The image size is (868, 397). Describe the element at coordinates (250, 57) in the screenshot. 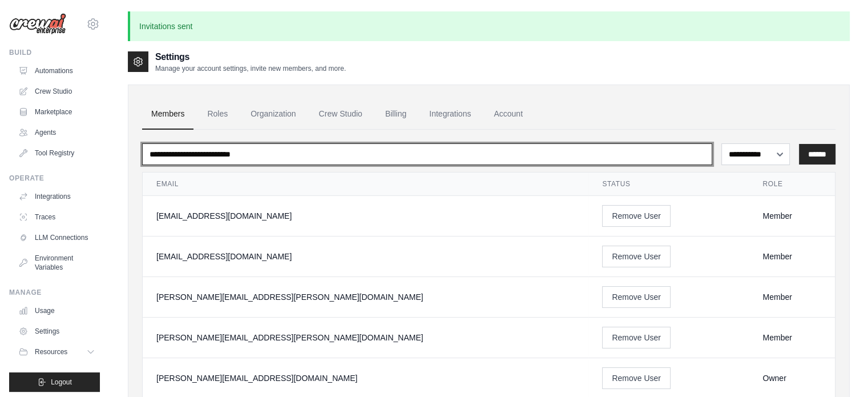

I see `h2: Settings` at that location.